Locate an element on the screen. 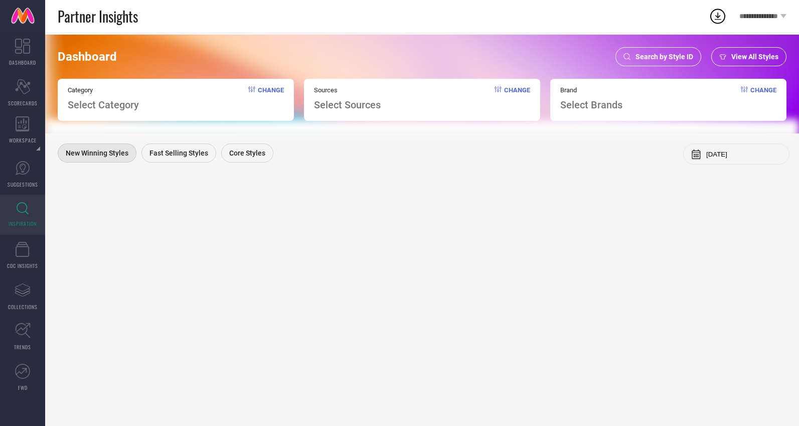 The width and height of the screenshot is (799, 426). span: Select Category is located at coordinates (103, 105).